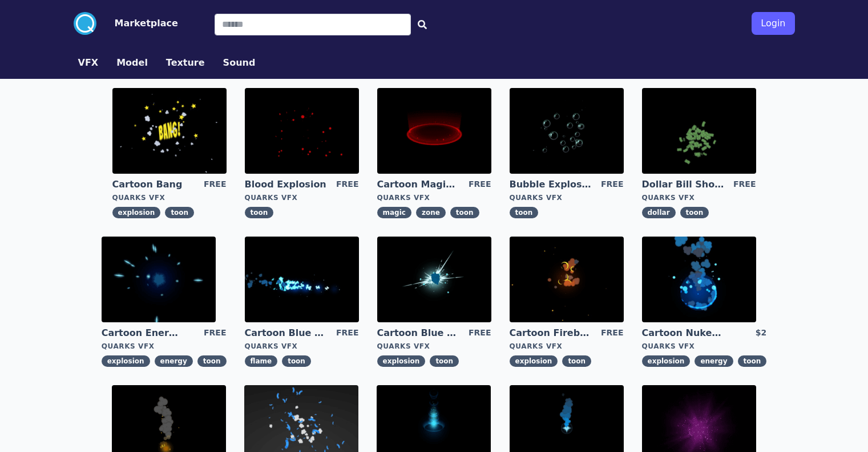 Image resolution: width=868 pixels, height=452 pixels. What do you see at coordinates (88, 63) in the screenshot?
I see `a: VFX` at bounding box center [88, 63].